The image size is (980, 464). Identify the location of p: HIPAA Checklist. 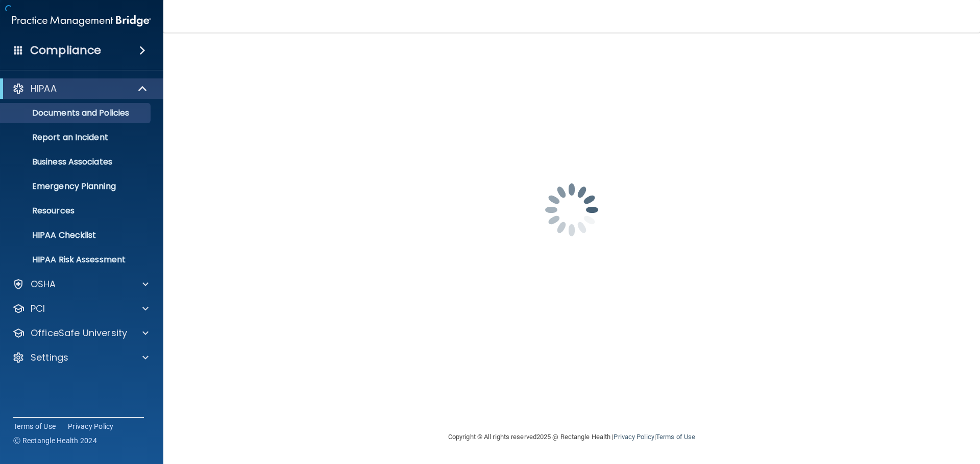
(76, 235).